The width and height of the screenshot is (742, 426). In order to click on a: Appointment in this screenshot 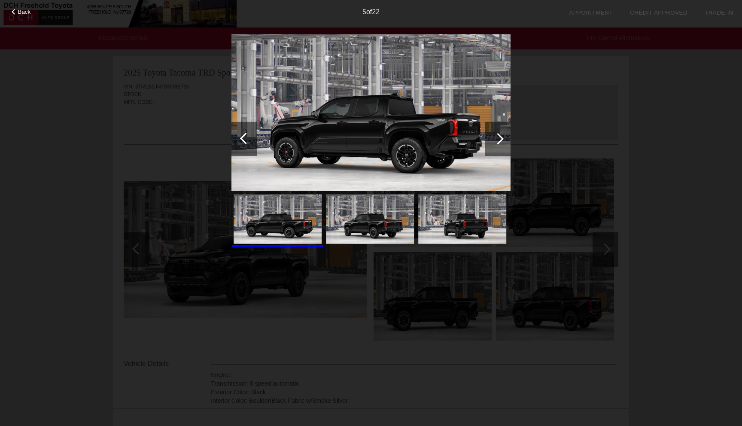, I will do `click(591, 12)`.